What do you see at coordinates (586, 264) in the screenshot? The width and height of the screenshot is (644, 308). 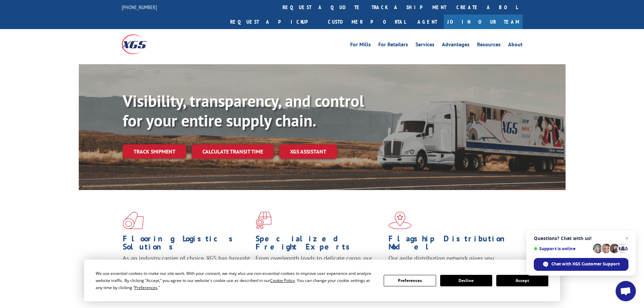 I see `span: Chat with XGS Customer Support` at bounding box center [586, 264].